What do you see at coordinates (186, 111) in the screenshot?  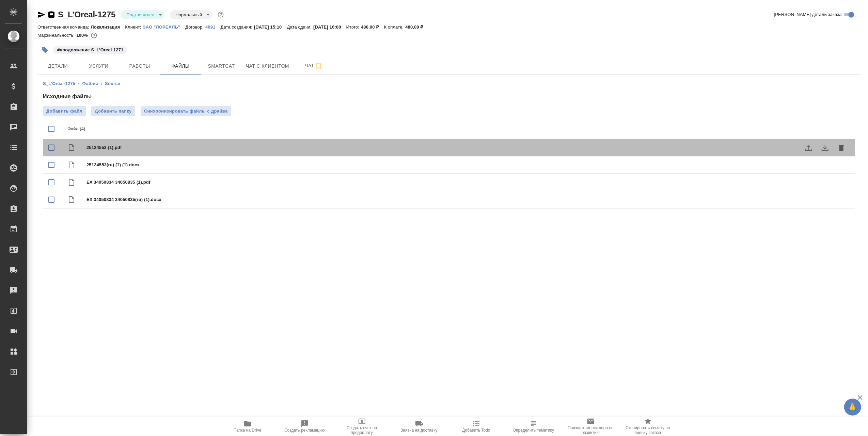 I see `button: Синхронизировать файлы с драйва` at bounding box center [186, 111].